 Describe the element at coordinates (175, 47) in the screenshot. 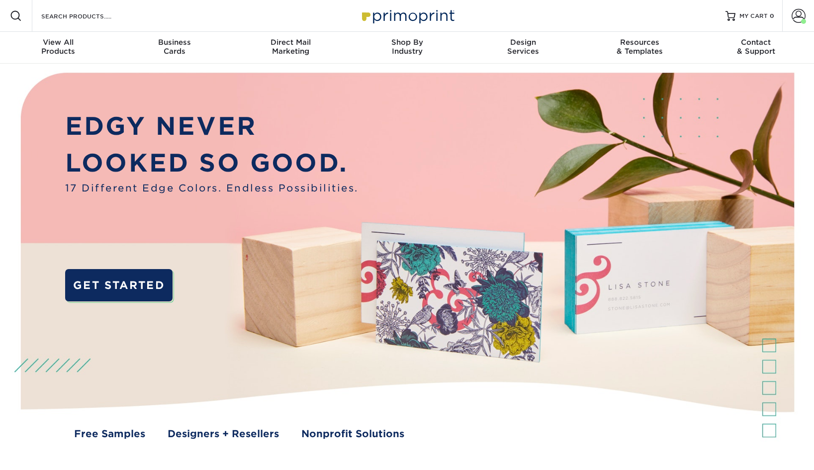

I see `div: Cards` at that location.